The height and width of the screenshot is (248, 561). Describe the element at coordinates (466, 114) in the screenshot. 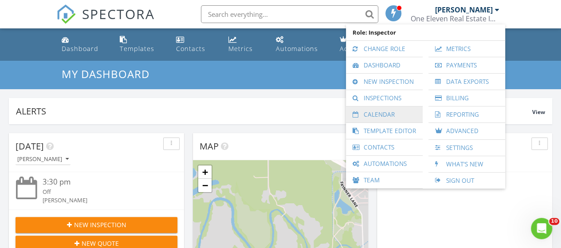

I see `a: Reporting` at that location.